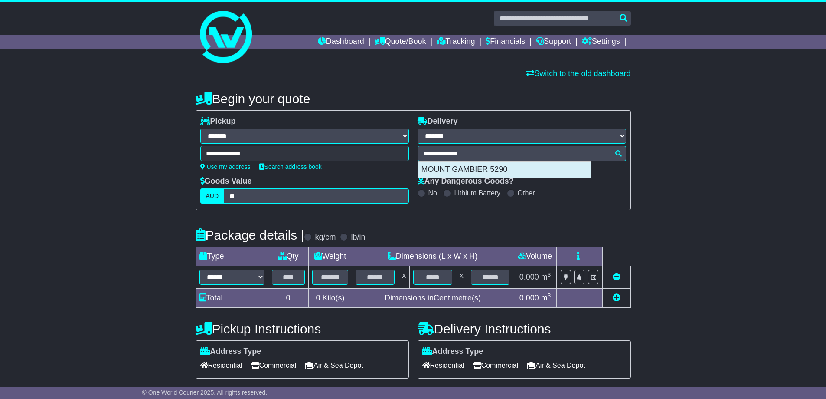 The image size is (826, 399). I want to click on h4: Begin your quote, so click(413, 98).